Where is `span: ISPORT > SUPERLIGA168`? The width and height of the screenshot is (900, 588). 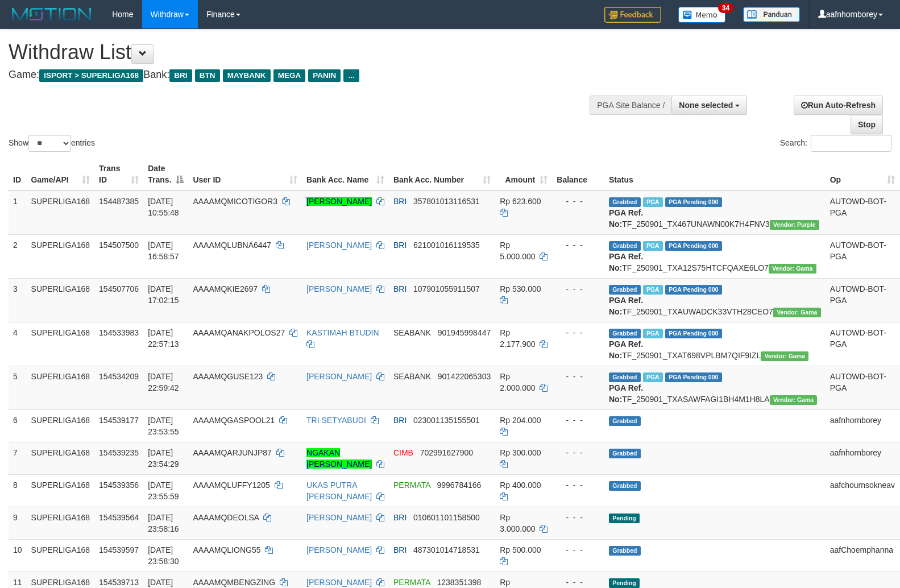 span: ISPORT > SUPERLIGA168 is located at coordinates (91, 76).